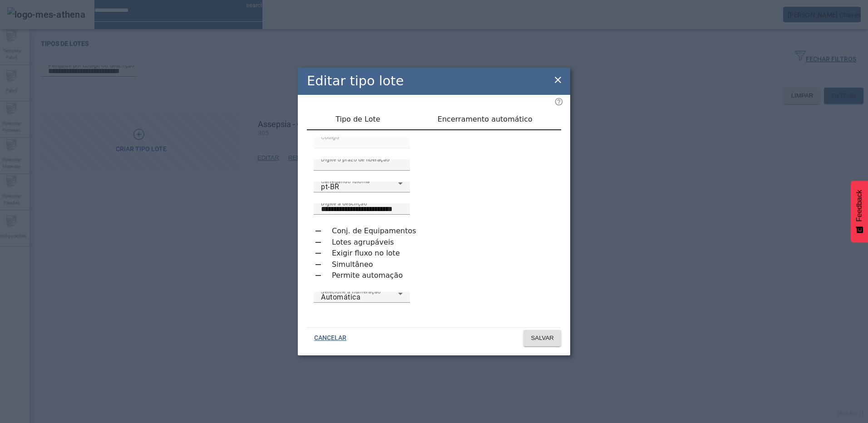 The height and width of the screenshot is (423, 868). What do you see at coordinates (860, 206) in the screenshot?
I see `span: Feedback` at bounding box center [860, 206].